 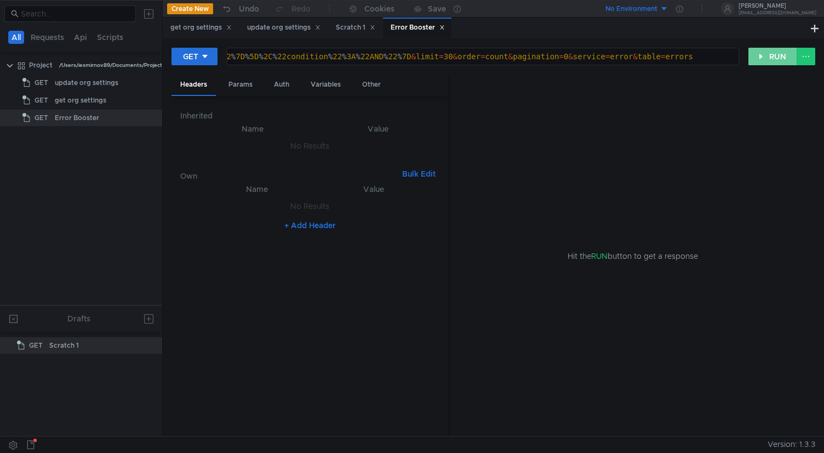 I want to click on button: GET, so click(x=195, y=56).